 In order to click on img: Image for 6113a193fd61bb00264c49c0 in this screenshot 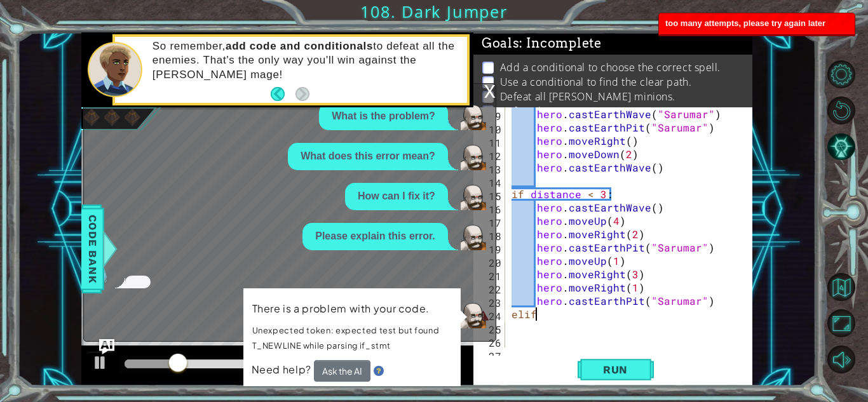, I will do `click(91, 117)`.